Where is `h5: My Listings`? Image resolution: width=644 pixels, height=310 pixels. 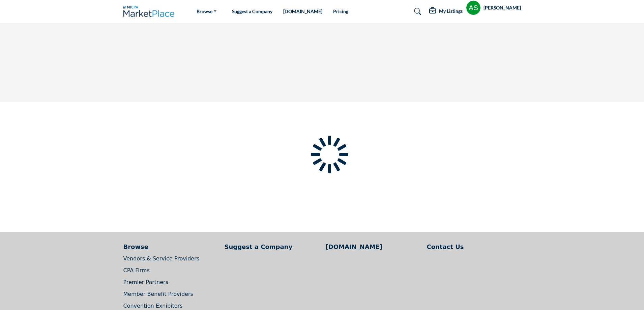
h5: My Listings is located at coordinates (451, 11).